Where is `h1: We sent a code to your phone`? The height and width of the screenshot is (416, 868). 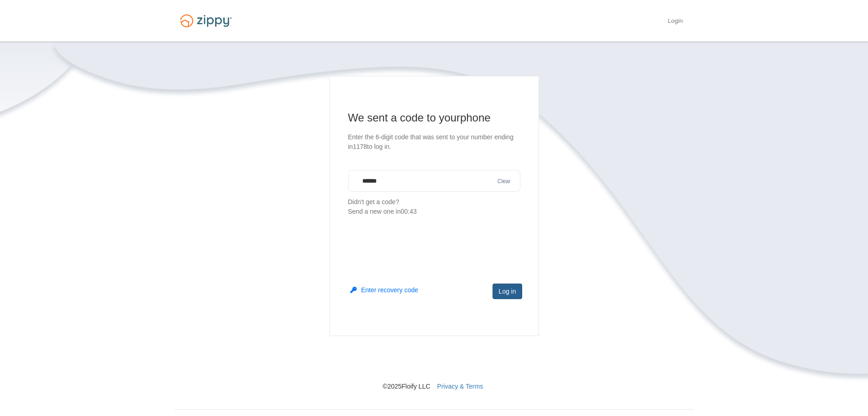
h1: We sent a code to your phone is located at coordinates (435, 118).